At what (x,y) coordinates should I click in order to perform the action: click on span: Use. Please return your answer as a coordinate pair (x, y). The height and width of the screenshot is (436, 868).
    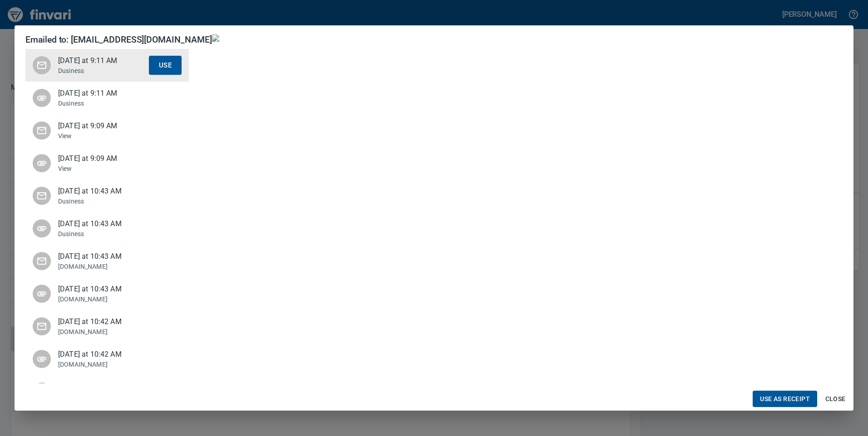
    Looking at the image, I should click on (165, 65).